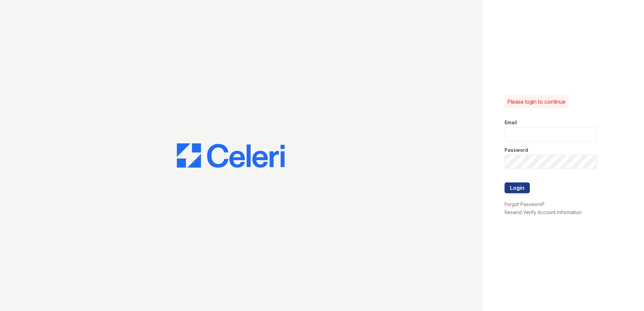  Describe the element at coordinates (543, 212) in the screenshot. I see `a: Resend Verify Account Information` at that location.